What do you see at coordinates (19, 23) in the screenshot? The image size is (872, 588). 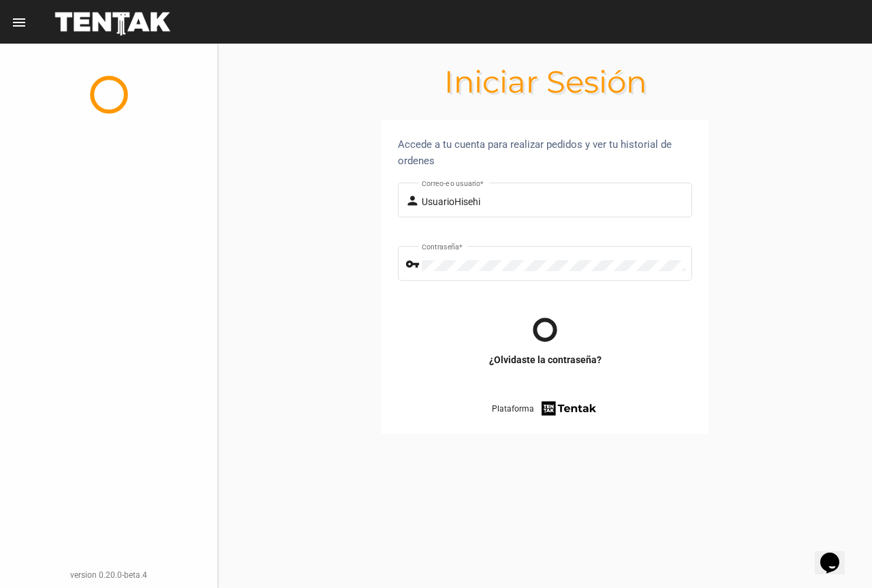 I see `mat-icon: menu` at bounding box center [19, 23].